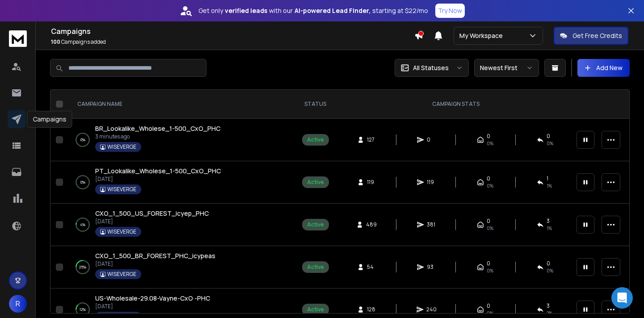  I want to click on th: CAMPAIGN NAME, so click(178, 104).